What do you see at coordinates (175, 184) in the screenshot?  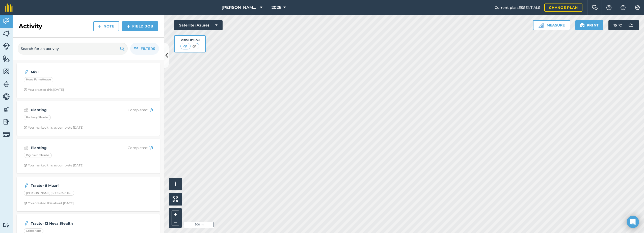 I see `button: i` at bounding box center [175, 184].